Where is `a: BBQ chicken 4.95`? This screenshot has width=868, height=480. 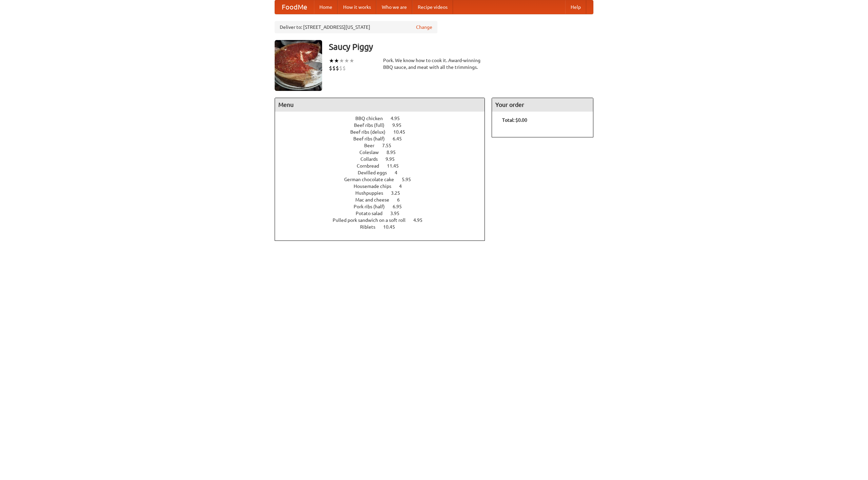
a: BBQ chicken 4.95 is located at coordinates (384, 118).